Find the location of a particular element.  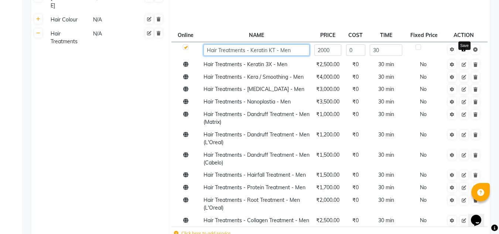

th: NAME is located at coordinates (257, 35).